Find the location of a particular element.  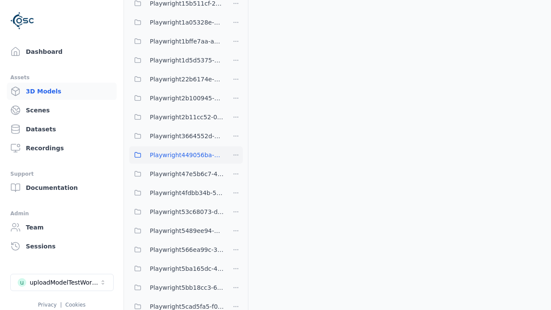

a: Cookies is located at coordinates (75, 305).